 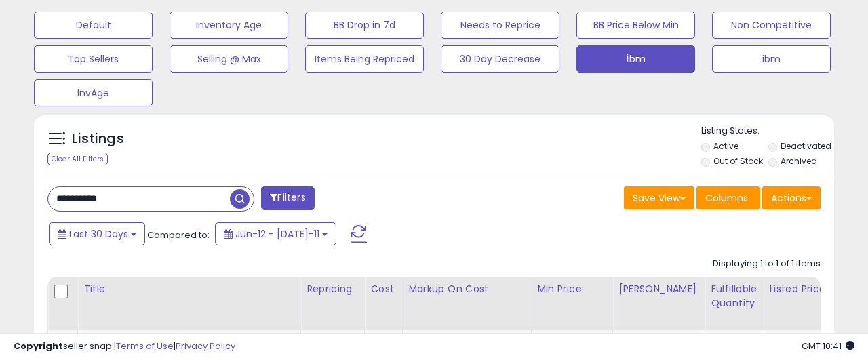 I want to click on button: Last 30 Days, so click(x=97, y=234).